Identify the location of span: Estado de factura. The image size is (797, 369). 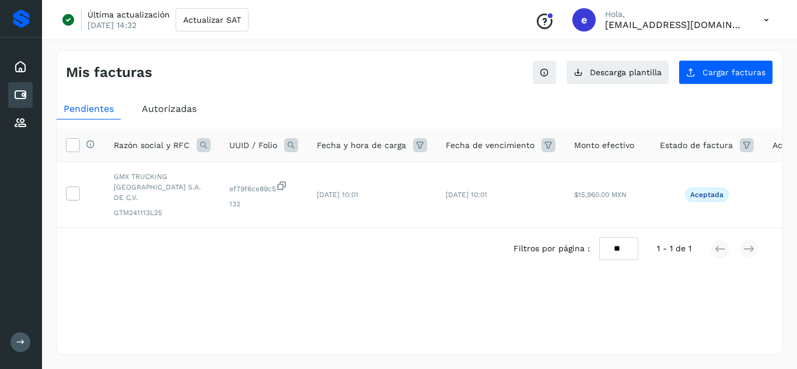
(696, 145).